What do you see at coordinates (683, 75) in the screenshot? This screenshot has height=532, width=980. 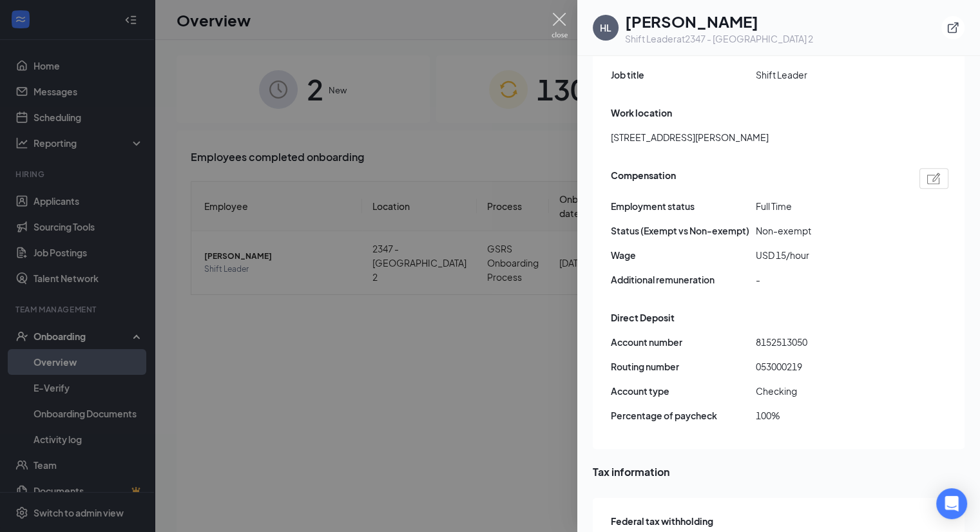 I see `span: Job title` at bounding box center [683, 75].